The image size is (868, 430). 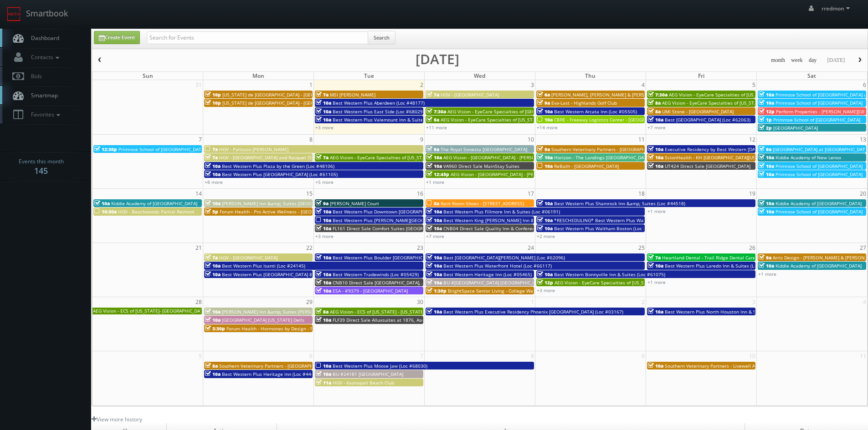 What do you see at coordinates (488, 275) in the screenshot?
I see `span: Best Western Heritage Inn (Loc #05465)` at bounding box center [488, 275].